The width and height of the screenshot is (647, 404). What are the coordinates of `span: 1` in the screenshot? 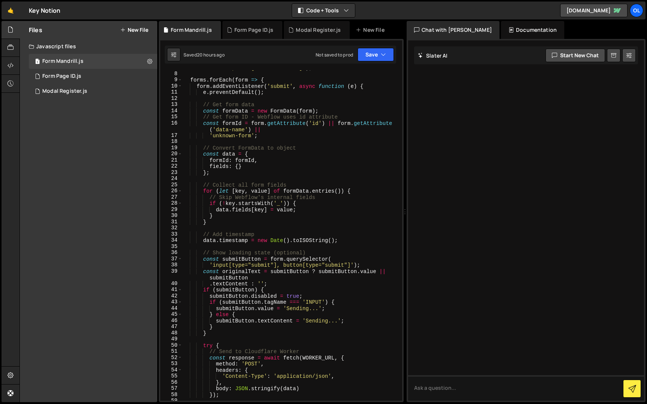 It's located at (37, 62).